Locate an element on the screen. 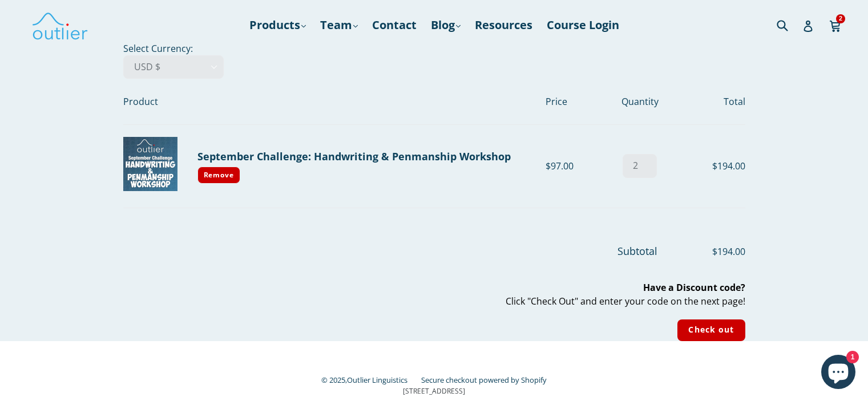 The height and width of the screenshot is (401, 868). th: Quantity is located at coordinates (640, 102).